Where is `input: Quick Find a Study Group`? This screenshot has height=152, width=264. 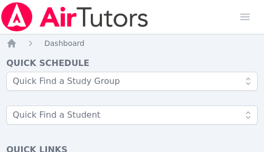
input: Quick Find a Study Group is located at coordinates (132, 81).